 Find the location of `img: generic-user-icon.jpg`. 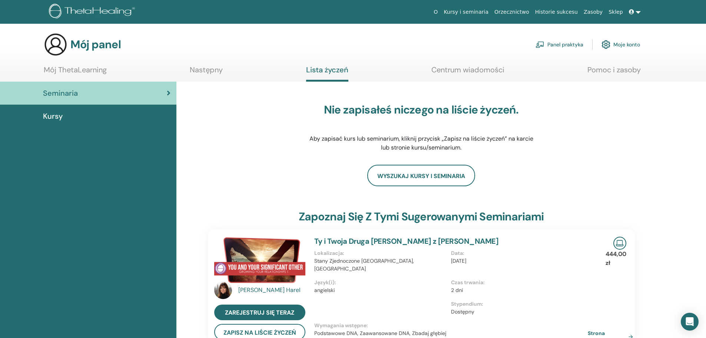

img: generic-user-icon.jpg is located at coordinates (56, 44).